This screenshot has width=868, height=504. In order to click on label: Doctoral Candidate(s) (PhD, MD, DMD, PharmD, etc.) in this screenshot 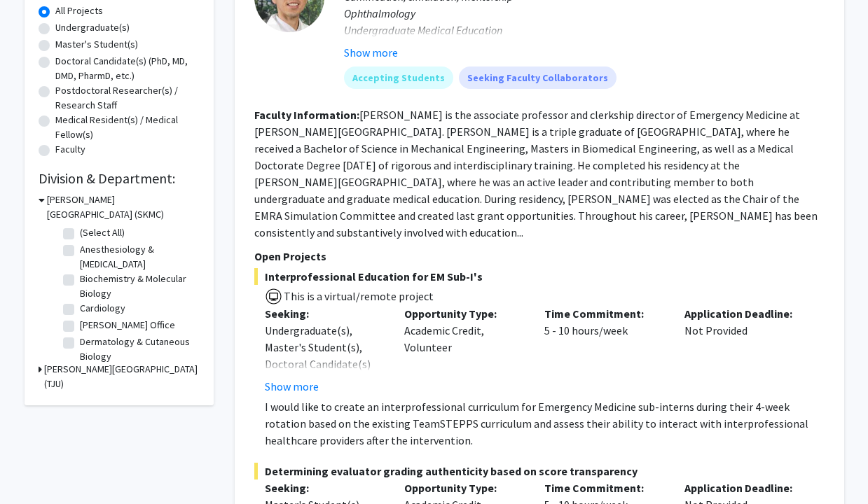, I will do `click(128, 69)`.